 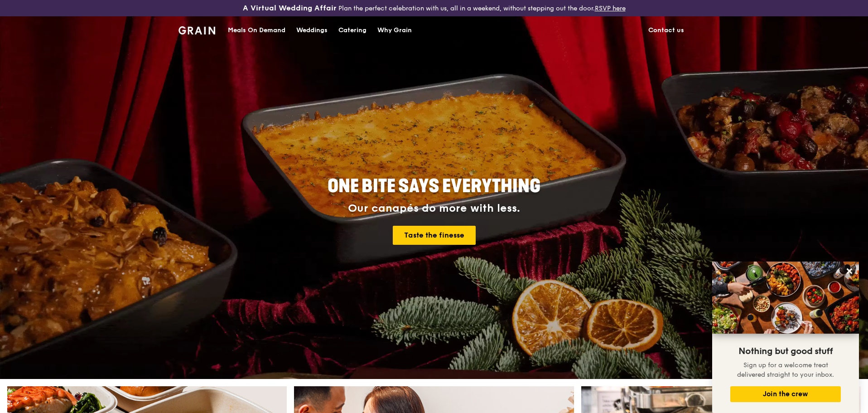 I want to click on a: Catering, so click(x=353, y=31).